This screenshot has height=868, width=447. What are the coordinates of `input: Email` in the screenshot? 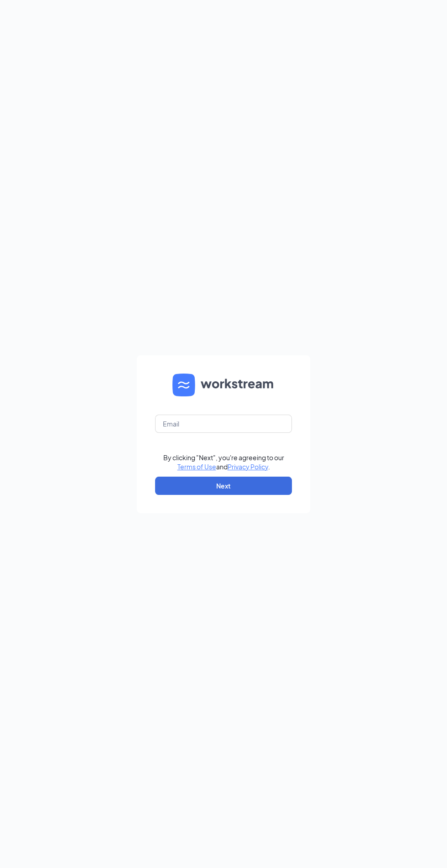 It's located at (224, 424).